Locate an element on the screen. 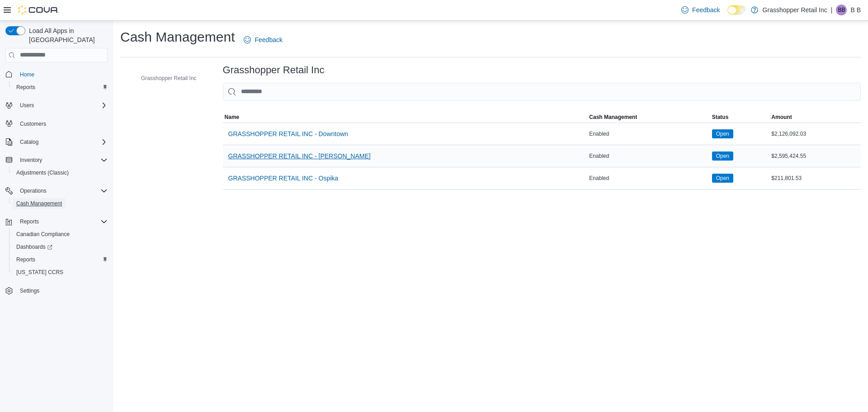  h1: Cash Management is located at coordinates (178, 37).